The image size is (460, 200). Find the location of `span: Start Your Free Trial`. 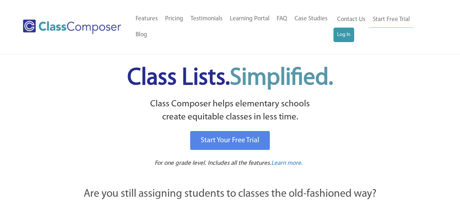

span: Start Your Free Trial is located at coordinates (230, 141).